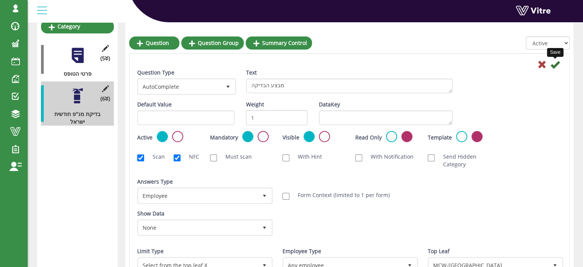 This screenshot has height=267, width=583. Describe the element at coordinates (145, 137) in the screenshot. I see `label: Active` at that location.